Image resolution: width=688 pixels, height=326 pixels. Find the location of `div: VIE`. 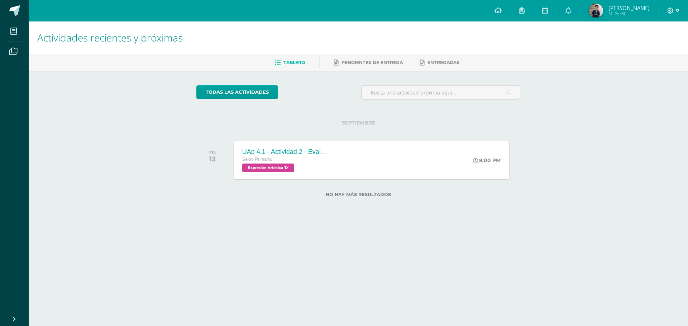

div: VIE is located at coordinates (212, 152).